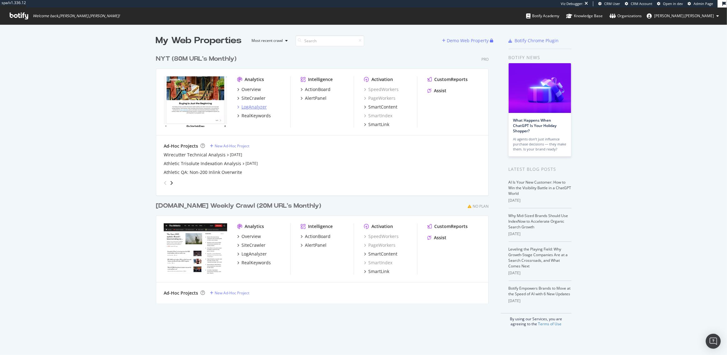  I want to click on a: SmartLink, so click(376, 271).